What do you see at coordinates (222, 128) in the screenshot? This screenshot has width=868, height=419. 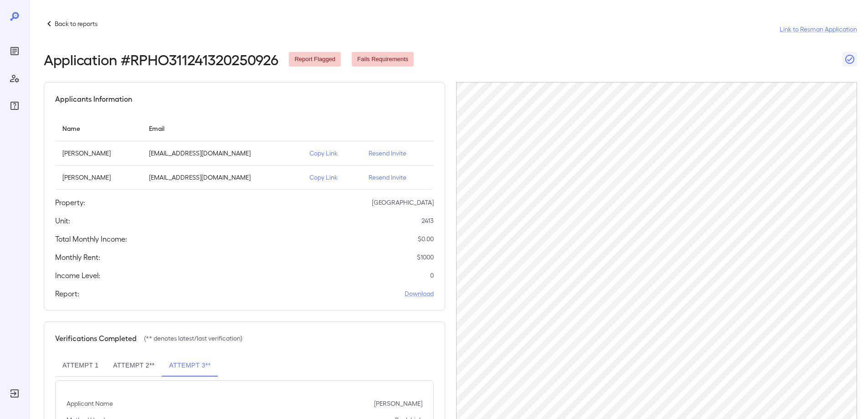 I see `th: Email` at bounding box center [222, 128].